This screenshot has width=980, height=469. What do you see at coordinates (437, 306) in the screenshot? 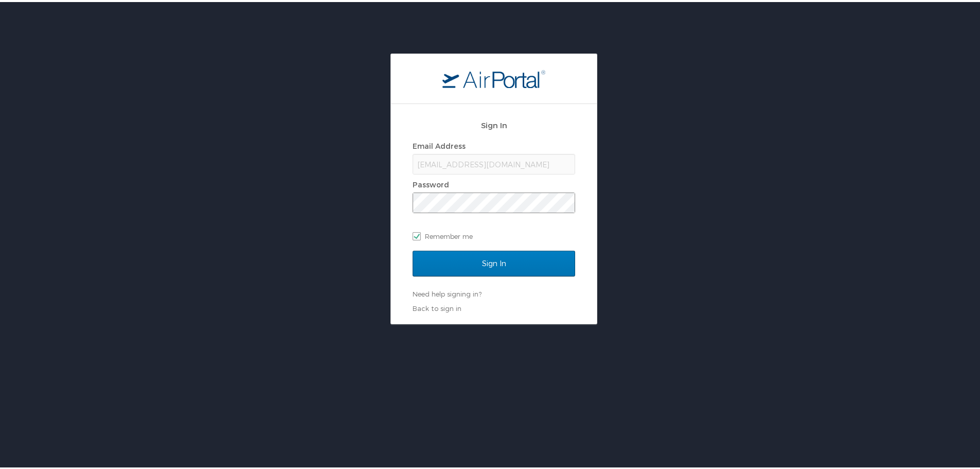
I see `a: Back to sign in` at bounding box center [437, 306].